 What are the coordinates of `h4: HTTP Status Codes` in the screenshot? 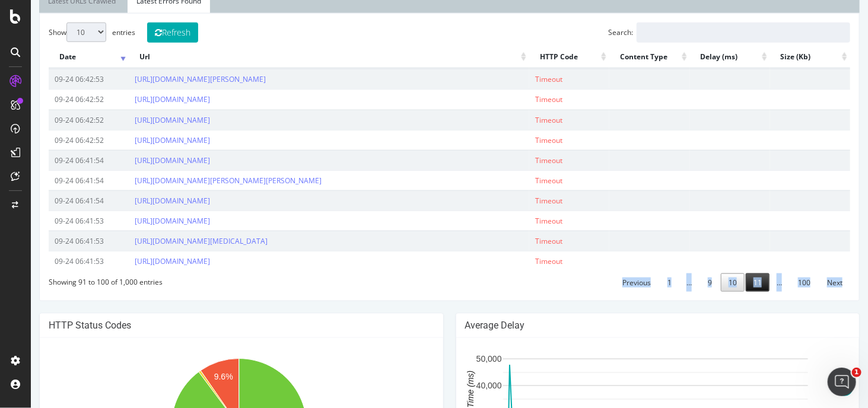 It's located at (211, 325).